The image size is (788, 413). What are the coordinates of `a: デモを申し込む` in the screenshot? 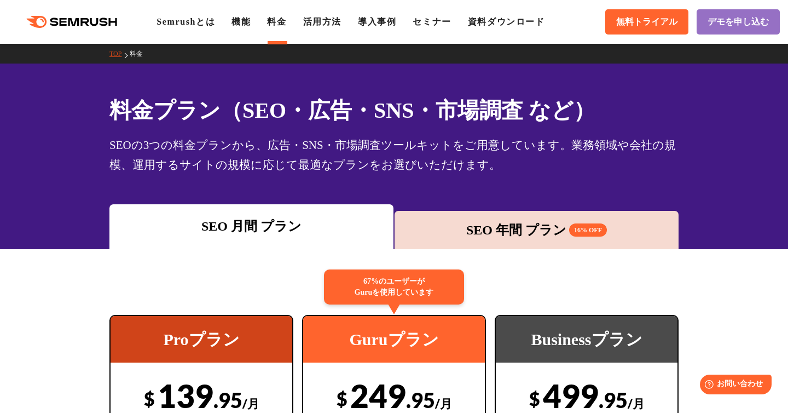 It's located at (738, 22).